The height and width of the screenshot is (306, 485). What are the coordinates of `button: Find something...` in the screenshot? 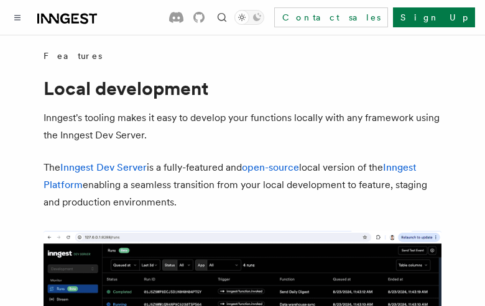 It's located at (222, 17).